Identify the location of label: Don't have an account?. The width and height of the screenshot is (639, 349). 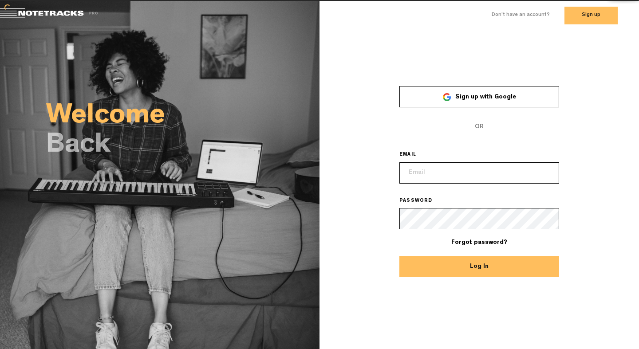
(520, 15).